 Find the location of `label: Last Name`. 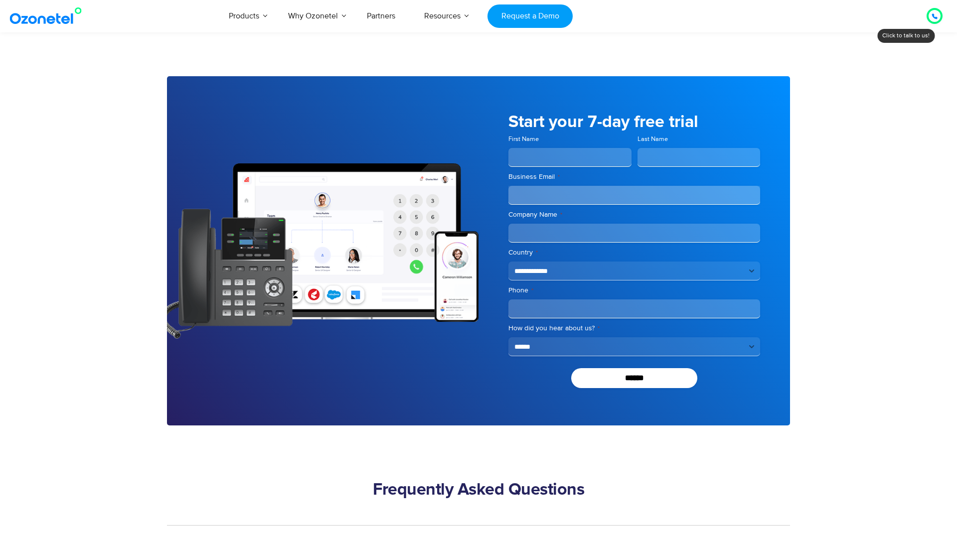

label: Last Name is located at coordinates (699, 139).